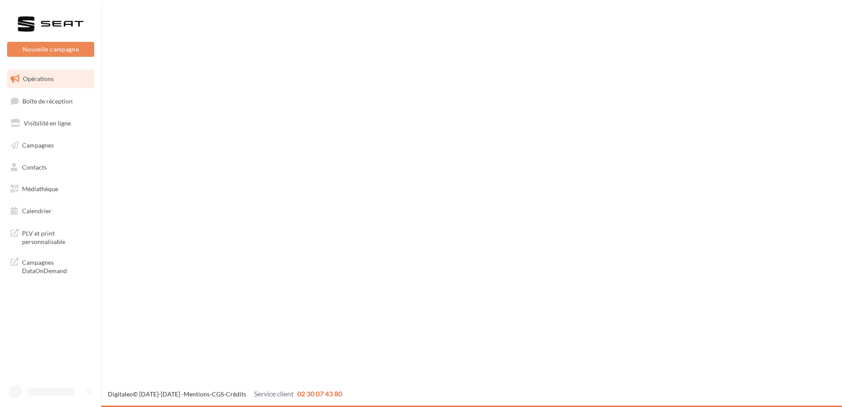  What do you see at coordinates (120, 394) in the screenshot?
I see `a: Digitaleo` at bounding box center [120, 394].